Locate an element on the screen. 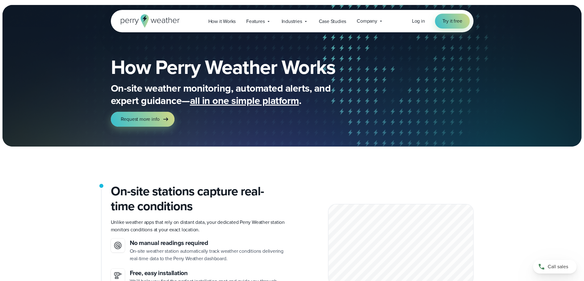 Image resolution: width=584 pixels, height=281 pixels. span: Call sales is located at coordinates (558, 267).